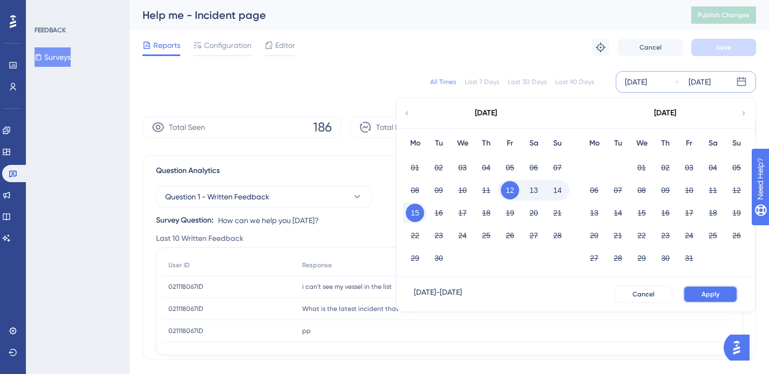 The image size is (769, 374). What do you see at coordinates (307, 331) in the screenshot?
I see `span: pp` at bounding box center [307, 331].